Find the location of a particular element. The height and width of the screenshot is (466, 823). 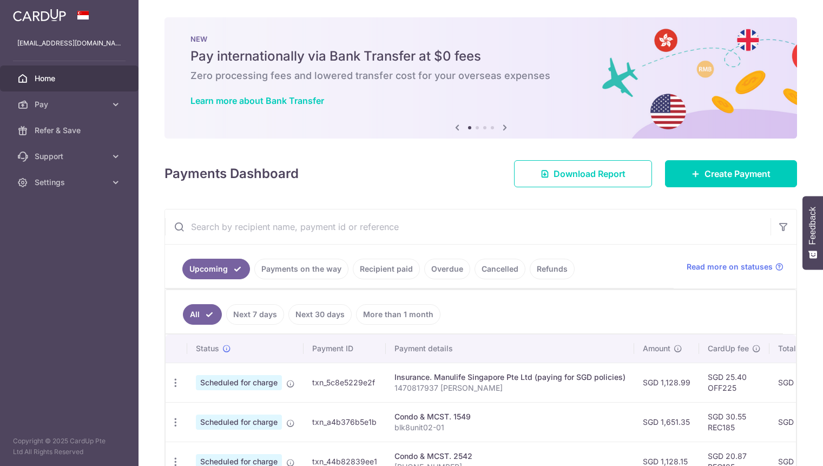

img: CardUp is located at coordinates (40, 15).